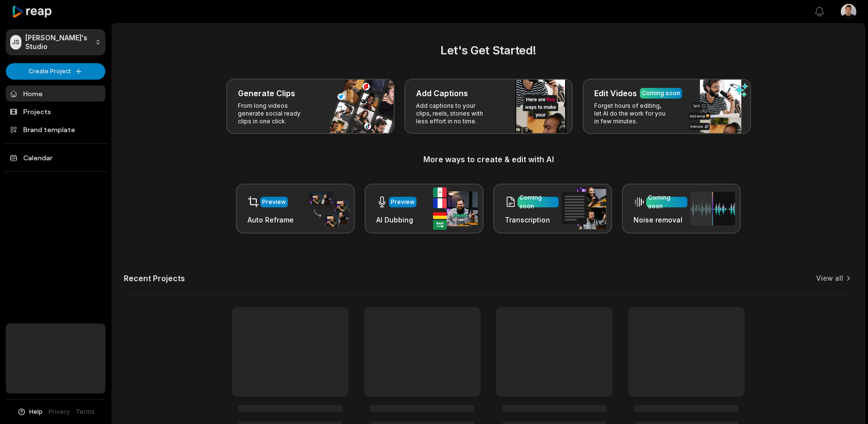  What do you see at coordinates (830, 279) in the screenshot?
I see `a: View all` at bounding box center [830, 279].